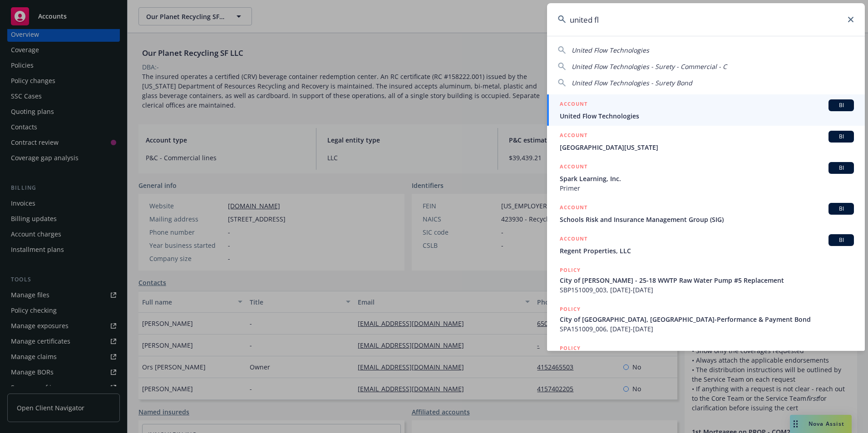  What do you see at coordinates (706, 245) in the screenshot?
I see `a: ACCOUNTBIRegent Properties, LLC` at bounding box center [706, 245].